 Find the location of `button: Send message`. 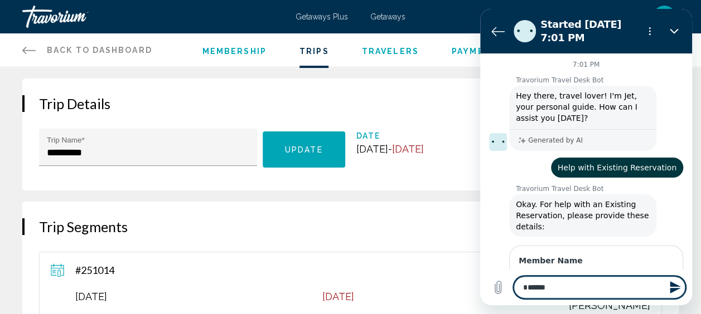

button: Send message is located at coordinates (194, 279).